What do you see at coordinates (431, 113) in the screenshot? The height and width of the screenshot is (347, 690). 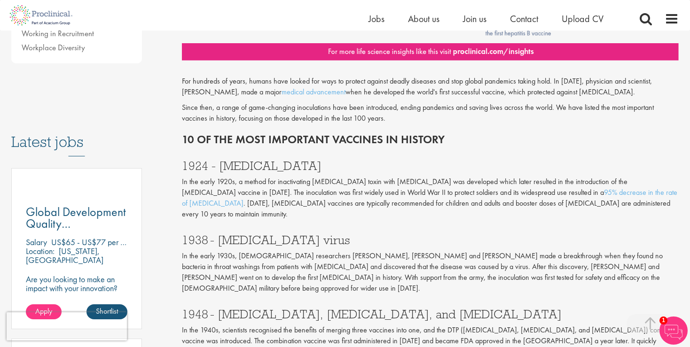 I see `p: Since then, a range of game-changing inoculations have been introduced, ending pandemics and savi...` at bounding box center [431, 113].